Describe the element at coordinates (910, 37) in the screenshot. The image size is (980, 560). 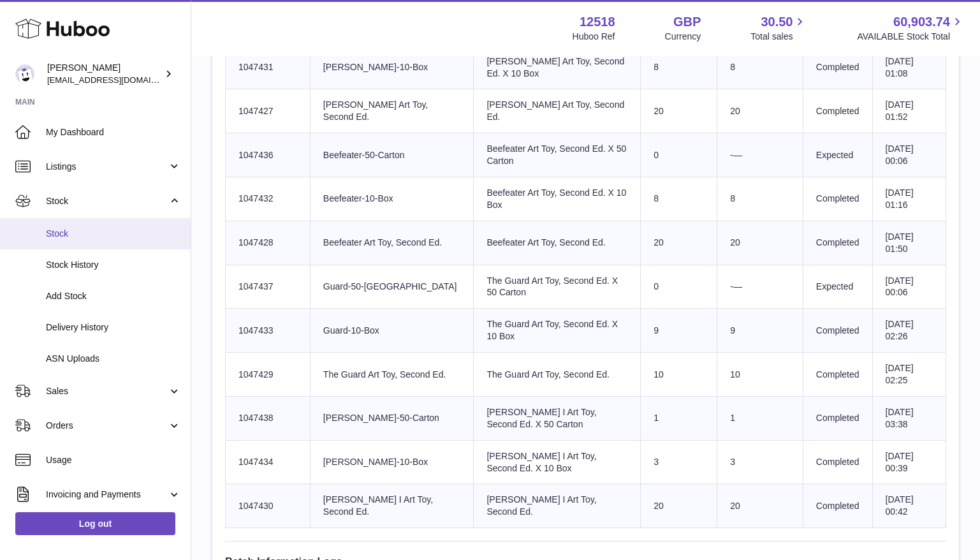
I see `span: AVAILABLE Stock Total` at that location.